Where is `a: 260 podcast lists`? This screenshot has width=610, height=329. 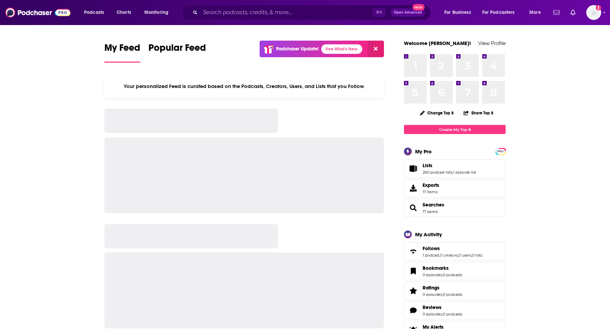
a: 260 podcast lists is located at coordinates (437, 172).